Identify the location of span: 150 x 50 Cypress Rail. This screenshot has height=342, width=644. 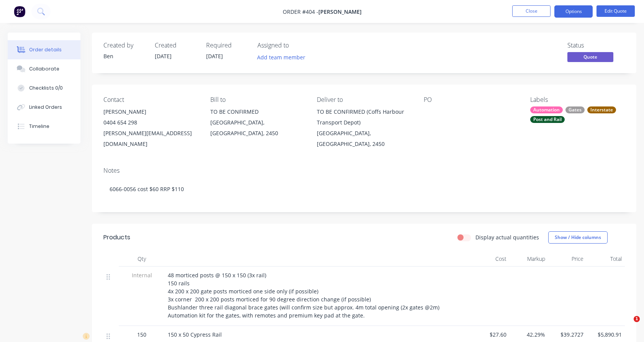
(194, 334).